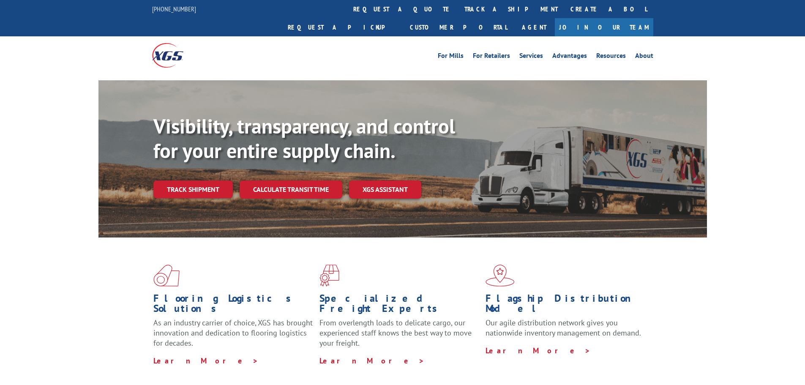 The width and height of the screenshot is (805, 385). What do you see at coordinates (329, 276) in the screenshot?
I see `img: xgs-icon-focused-on-flooring-red` at bounding box center [329, 276].